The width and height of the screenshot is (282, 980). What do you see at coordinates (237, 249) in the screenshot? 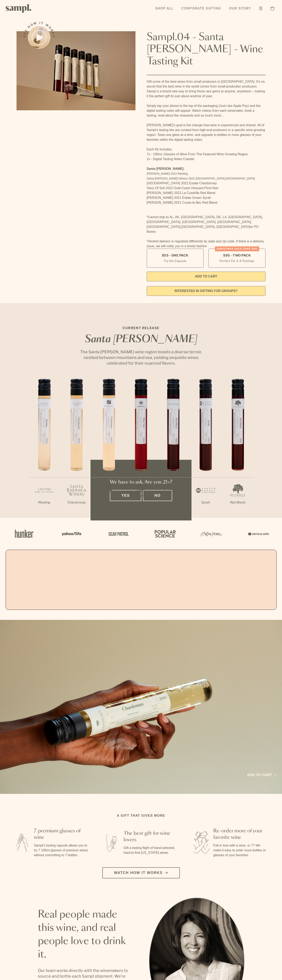
I see `div: Christmas SALE! Save 20%` at bounding box center [237, 249].